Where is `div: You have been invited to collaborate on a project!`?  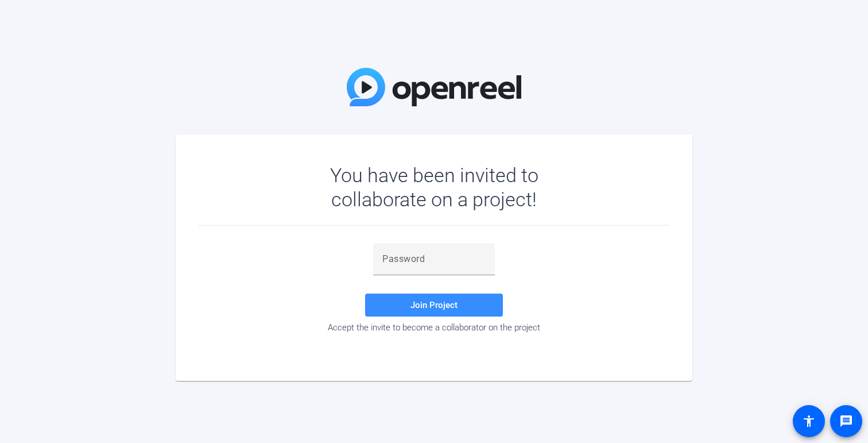 div: You have been invited to collaborate on a project! is located at coordinates (434, 188).